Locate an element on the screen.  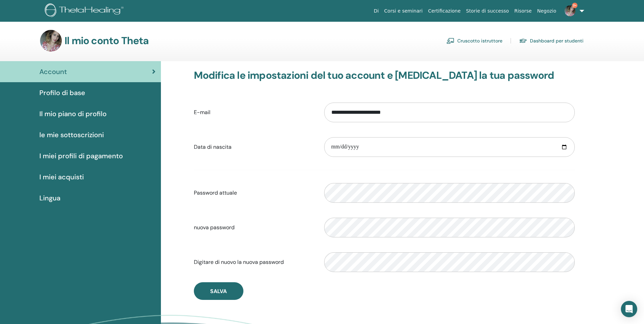
a: Dashboard per studenti is located at coordinates (552, 40).